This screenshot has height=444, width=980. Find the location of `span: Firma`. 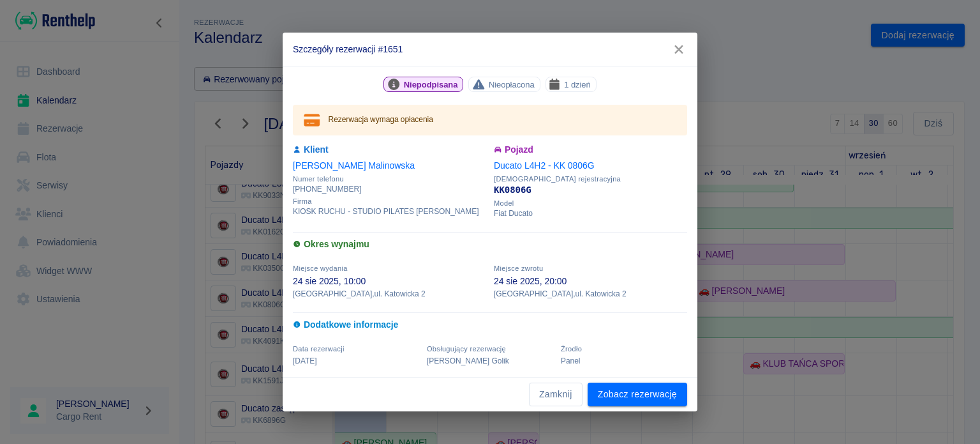

span: Firma is located at coordinates (389, 201).